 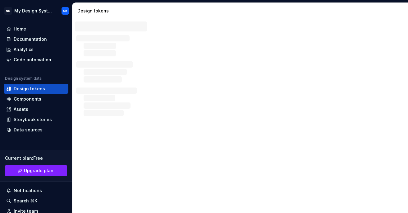 What do you see at coordinates (32, 60) in the screenshot?
I see `div: Code automation` at bounding box center [32, 60].